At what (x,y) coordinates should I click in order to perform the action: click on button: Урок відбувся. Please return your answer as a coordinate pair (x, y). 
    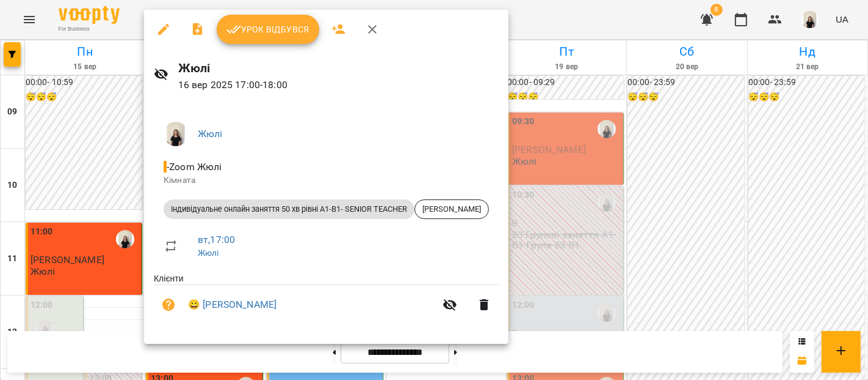
    Looking at the image, I should click on (268, 29).